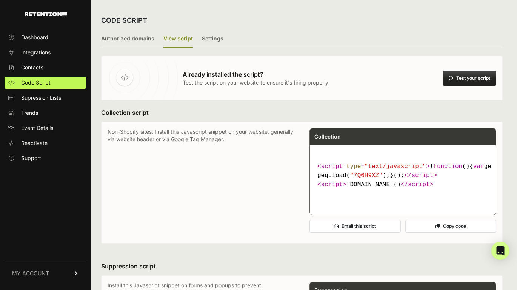  I want to click on p: Non-Shopify sites: Install this Javascript snippet on your website, generally via website header ..., so click(201, 182).